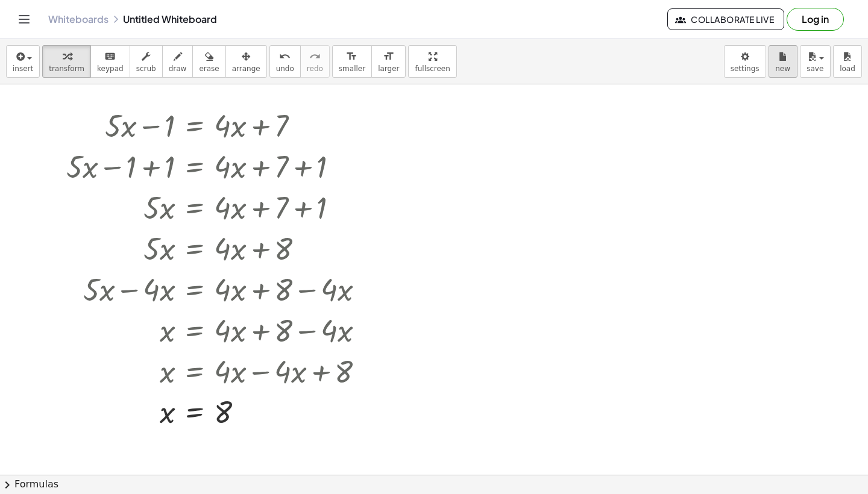  What do you see at coordinates (209, 69) in the screenshot?
I see `span: erase` at bounding box center [209, 69].